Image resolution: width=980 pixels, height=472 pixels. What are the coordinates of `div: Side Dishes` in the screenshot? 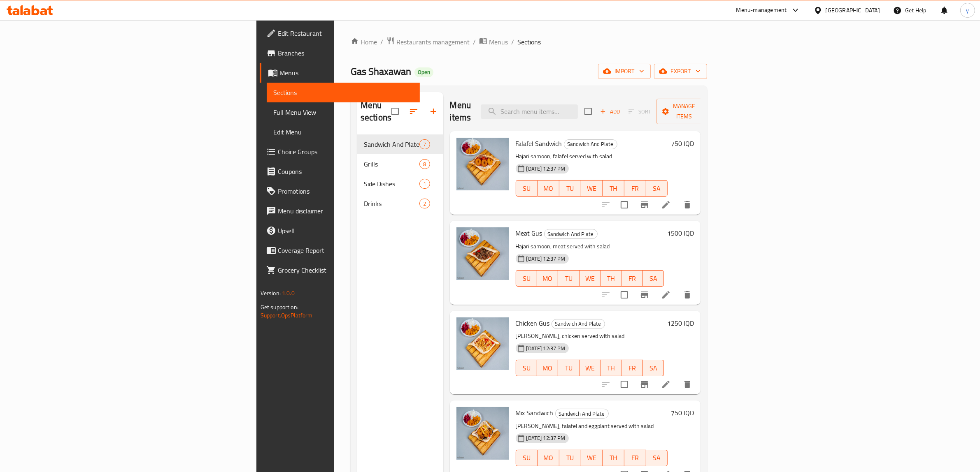 It's located at (392, 184).